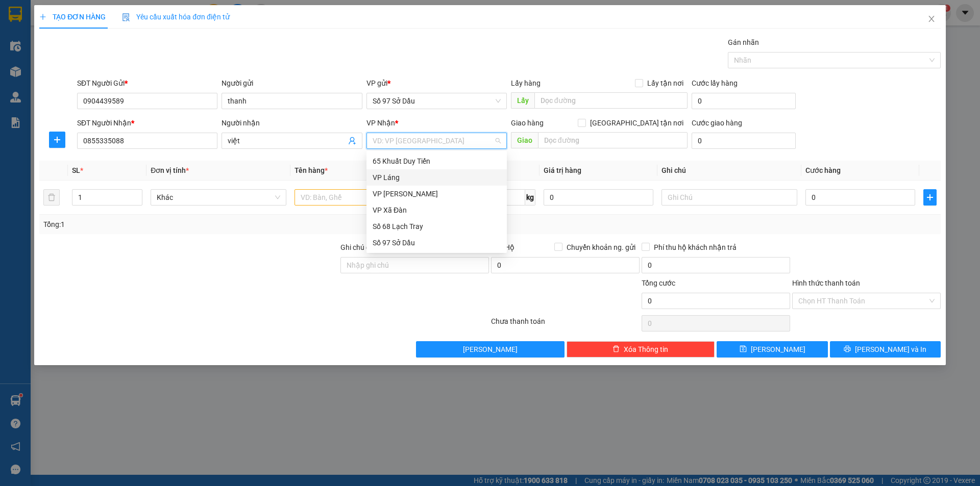 This screenshot has width=980, height=486. I want to click on span: Tổng cước, so click(658, 283).